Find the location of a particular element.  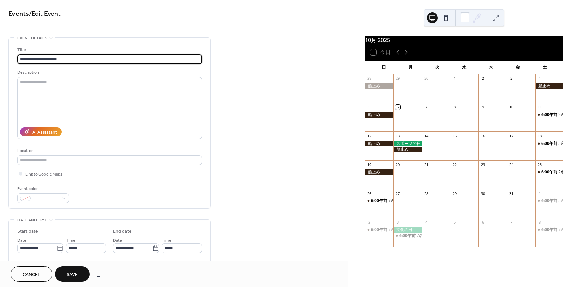

span: Date and time is located at coordinates (32, 220).